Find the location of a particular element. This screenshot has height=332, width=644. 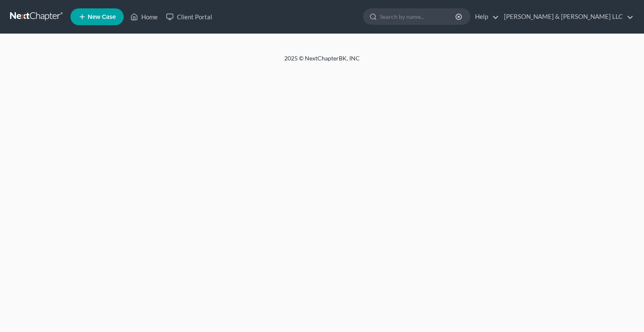

input: Search by name... is located at coordinates (418, 16).